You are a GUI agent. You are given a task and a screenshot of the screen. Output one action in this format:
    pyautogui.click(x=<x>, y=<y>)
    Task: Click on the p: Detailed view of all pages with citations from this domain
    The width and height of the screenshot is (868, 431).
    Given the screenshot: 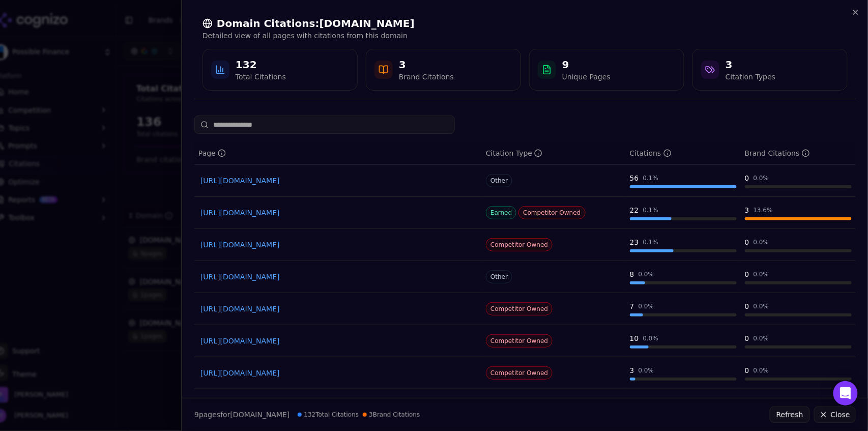 What is the action you would take?
    pyautogui.click(x=525, y=35)
    